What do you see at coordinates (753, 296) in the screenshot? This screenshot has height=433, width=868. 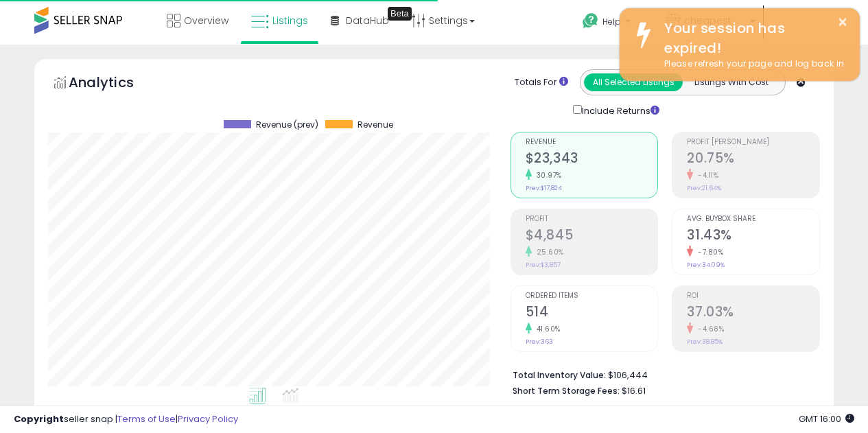 I see `span: ROI` at bounding box center [753, 296].